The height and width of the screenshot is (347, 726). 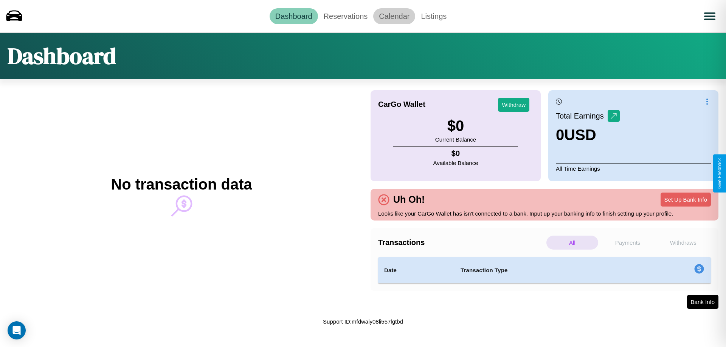 What do you see at coordinates (455, 163) in the screenshot?
I see `p: Available Balance` at bounding box center [455, 163].